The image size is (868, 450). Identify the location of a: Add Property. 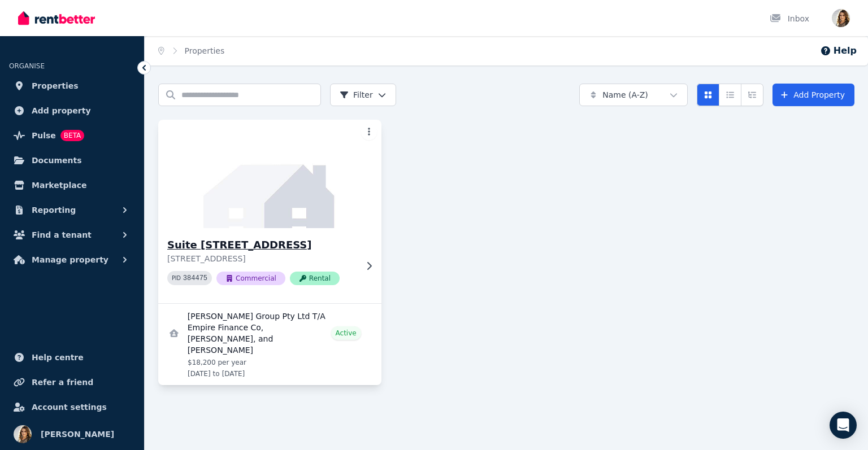
(813, 95).